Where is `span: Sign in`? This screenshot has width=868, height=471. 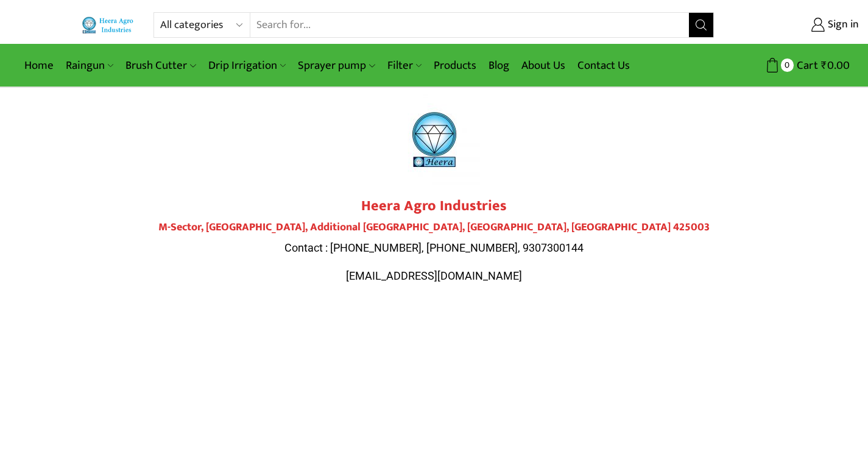
span: Sign in is located at coordinates (842, 25).